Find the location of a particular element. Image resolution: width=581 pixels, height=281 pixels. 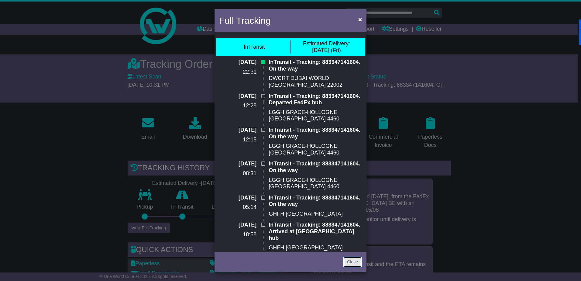

p: 18:58 is located at coordinates (238, 235).